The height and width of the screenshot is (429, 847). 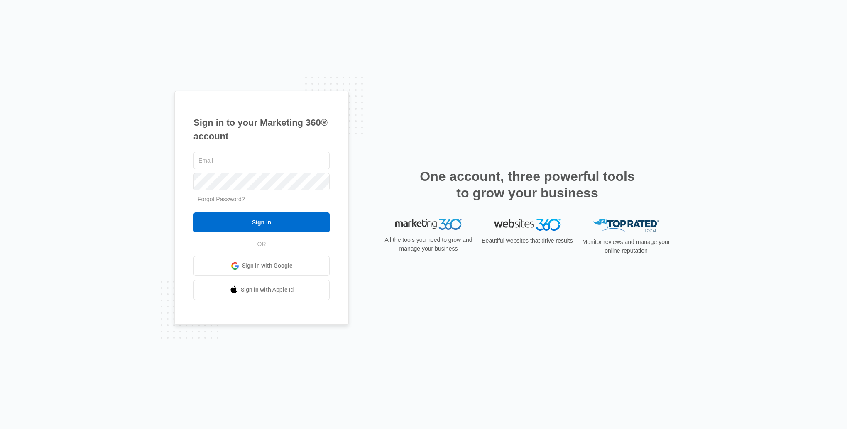 What do you see at coordinates (262, 161) in the screenshot?
I see `input: Email` at bounding box center [262, 161].